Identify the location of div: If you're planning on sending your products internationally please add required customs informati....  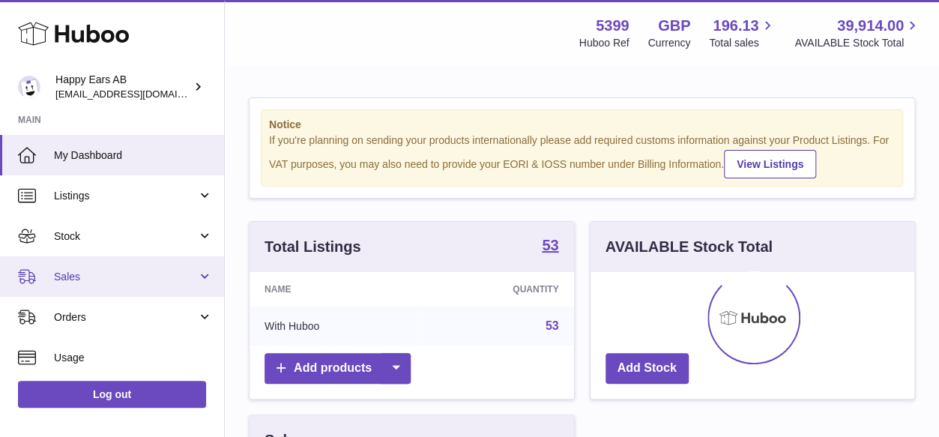
(581, 156).